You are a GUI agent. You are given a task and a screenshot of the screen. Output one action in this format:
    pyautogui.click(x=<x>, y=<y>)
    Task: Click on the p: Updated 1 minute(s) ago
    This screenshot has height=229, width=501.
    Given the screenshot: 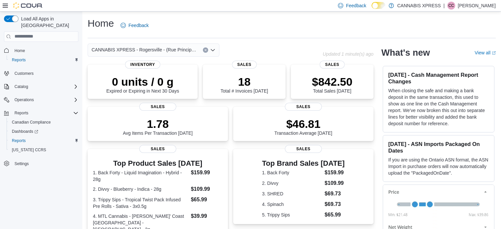 What is the action you would take?
    pyautogui.click(x=348, y=54)
    